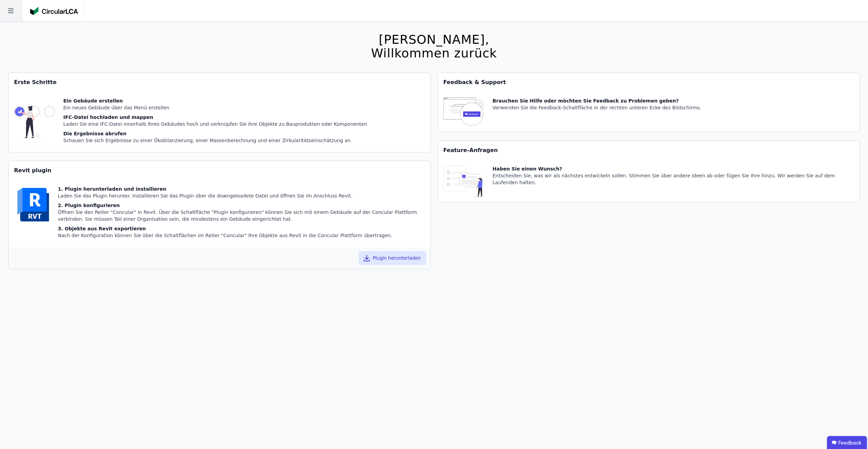 Image resolution: width=868 pixels, height=449 pixels. Describe the element at coordinates (648, 151) in the screenshot. I see `div: Feature-Anfragen` at that location.